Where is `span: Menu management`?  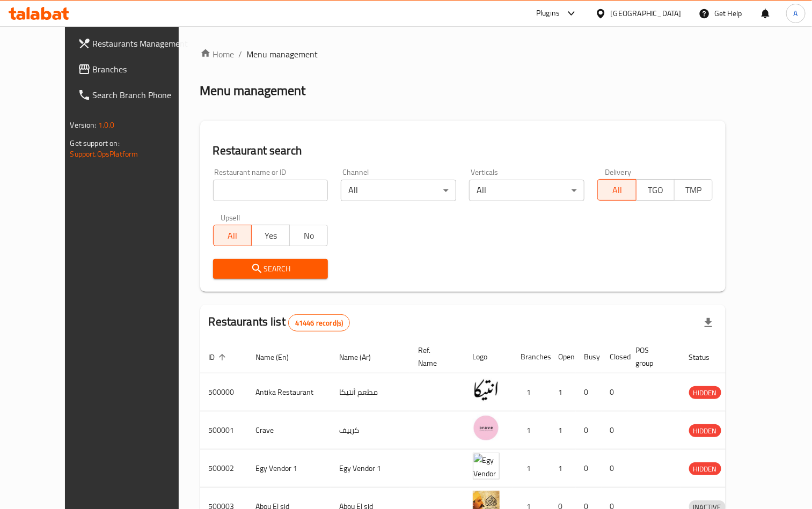 span: Menu management is located at coordinates (282, 54).